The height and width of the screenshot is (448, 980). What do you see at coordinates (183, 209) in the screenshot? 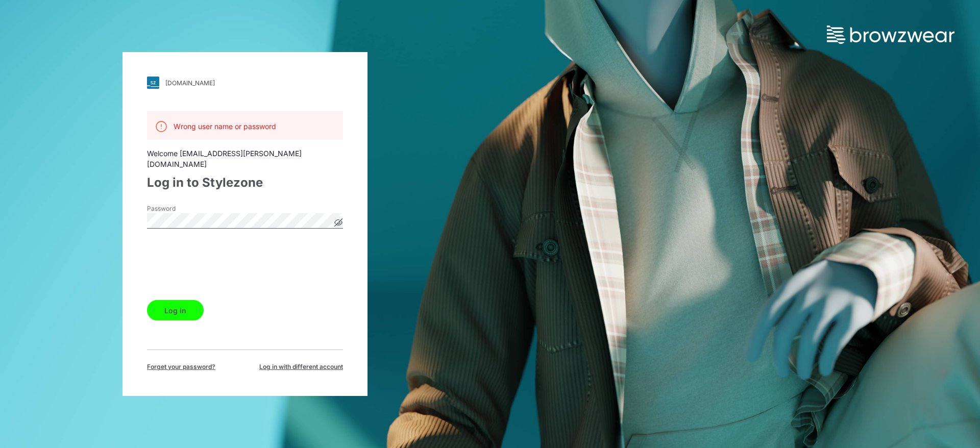
I see `label: Password` at bounding box center [183, 209].